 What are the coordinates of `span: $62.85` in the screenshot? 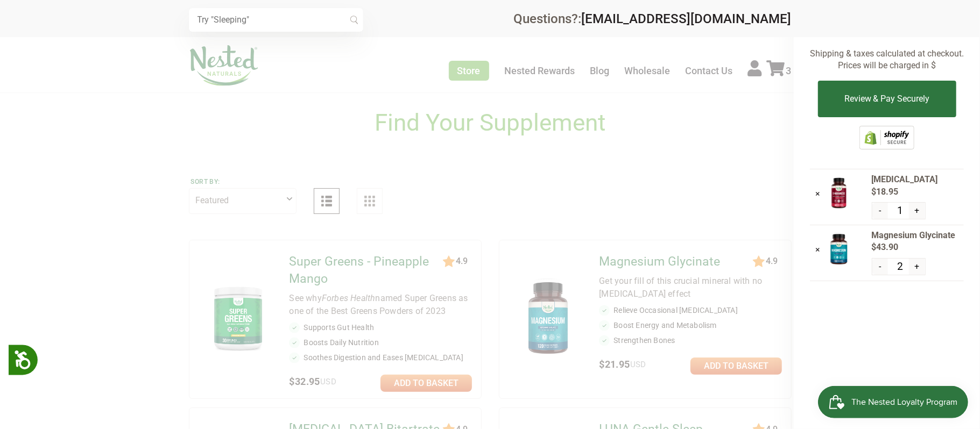 It's located at (908, 32).